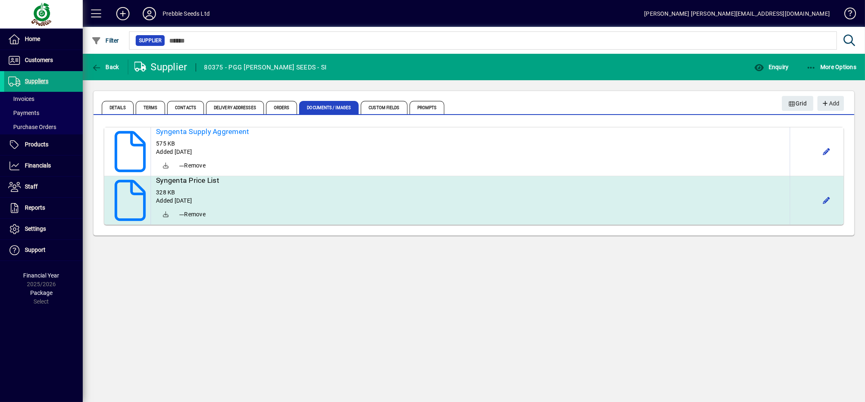 The height and width of the screenshot is (402, 865). I want to click on a: Payments, so click(43, 113).